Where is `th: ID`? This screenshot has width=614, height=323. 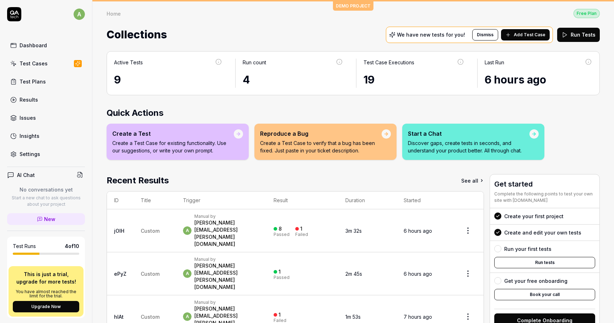 th: ID is located at coordinates (120, 200).